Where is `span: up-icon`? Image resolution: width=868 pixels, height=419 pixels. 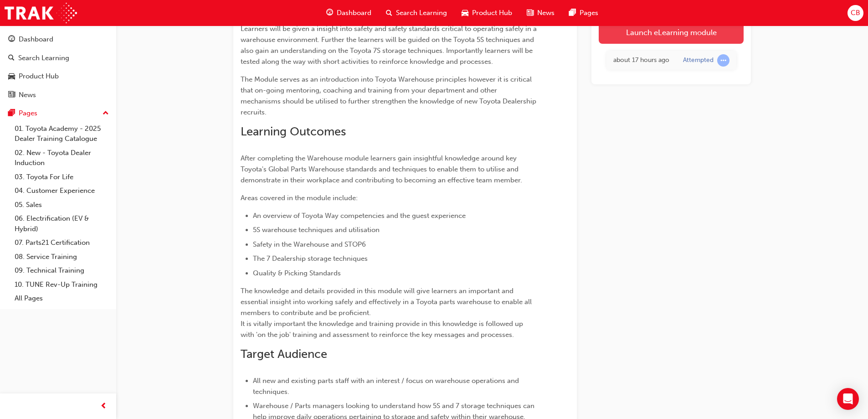 span: up-icon is located at coordinates (106, 113).